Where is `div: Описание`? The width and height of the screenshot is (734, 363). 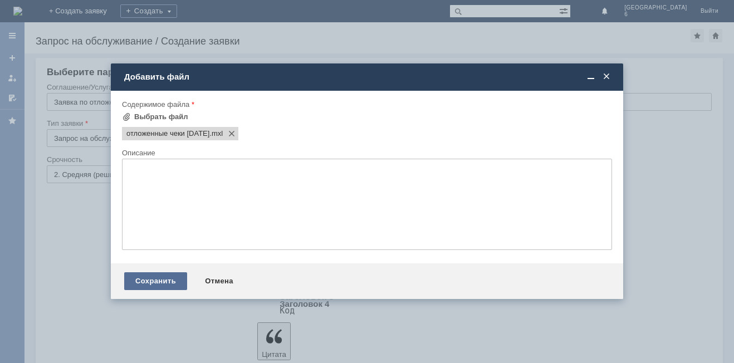
div: Описание is located at coordinates (366, 153).